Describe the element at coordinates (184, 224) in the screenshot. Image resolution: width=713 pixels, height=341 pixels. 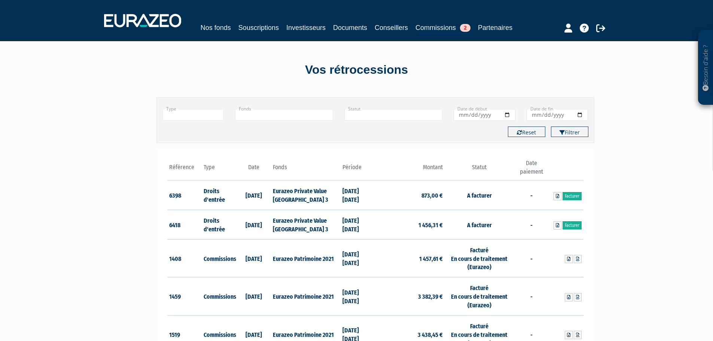
I see `td: 6418` at that location.